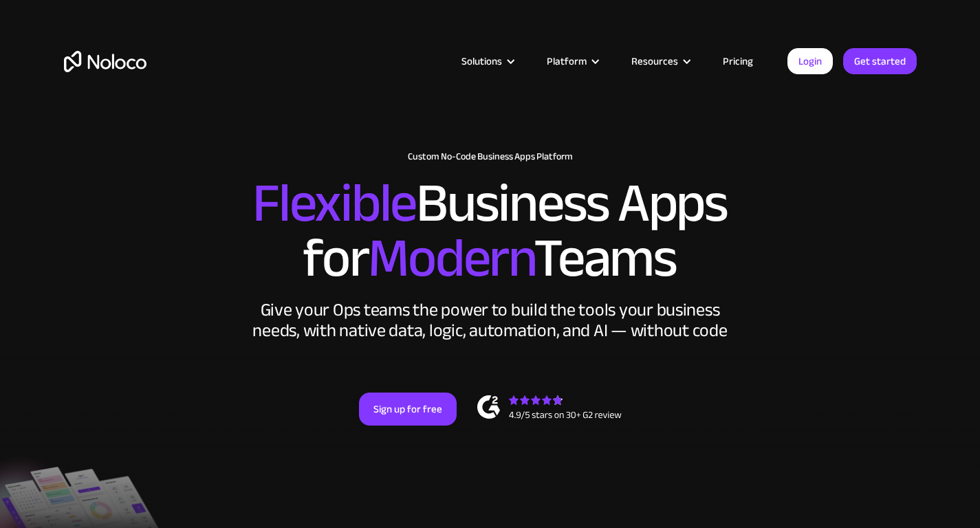 Image resolution: width=980 pixels, height=528 pixels. Describe the element at coordinates (450, 258) in the screenshot. I see `span: Modern` at that location.